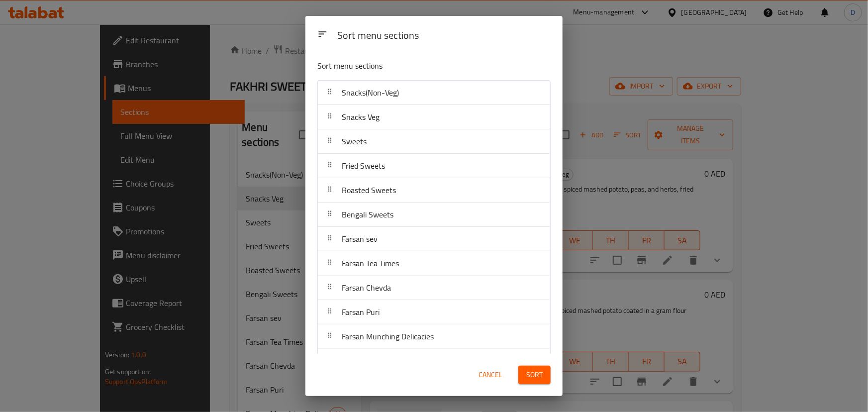 The width and height of the screenshot is (868, 412). I want to click on div: Farsan Munching Delicacies, so click(434, 337).